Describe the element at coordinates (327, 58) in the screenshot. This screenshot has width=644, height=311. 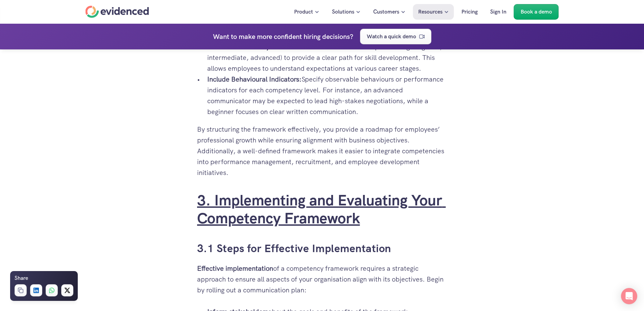
I see `p: Define different levels of expertise (e.g. beginner, intermediate, advanced) to provide a clear p...` at that location.